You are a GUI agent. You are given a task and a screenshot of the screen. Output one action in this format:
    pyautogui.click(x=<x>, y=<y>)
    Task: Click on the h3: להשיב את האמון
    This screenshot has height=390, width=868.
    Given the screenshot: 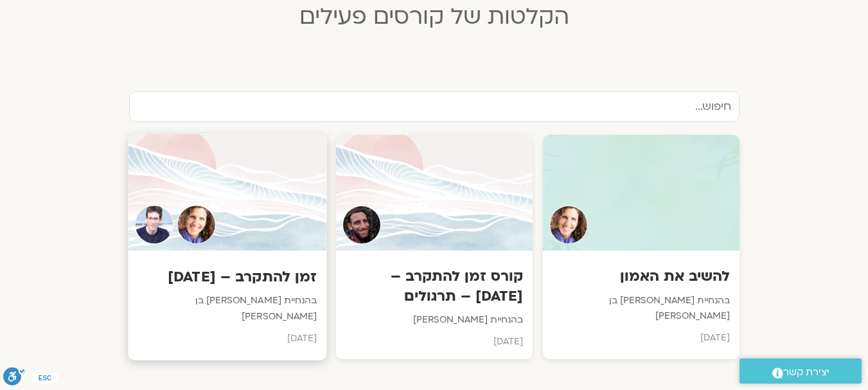 What is the action you would take?
    pyautogui.click(x=641, y=276)
    